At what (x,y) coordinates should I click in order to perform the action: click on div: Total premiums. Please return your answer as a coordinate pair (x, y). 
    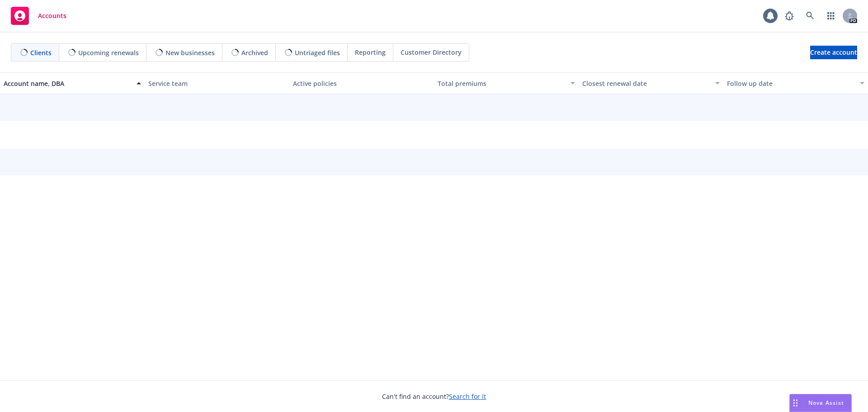
    Looking at the image, I should click on (501, 83).